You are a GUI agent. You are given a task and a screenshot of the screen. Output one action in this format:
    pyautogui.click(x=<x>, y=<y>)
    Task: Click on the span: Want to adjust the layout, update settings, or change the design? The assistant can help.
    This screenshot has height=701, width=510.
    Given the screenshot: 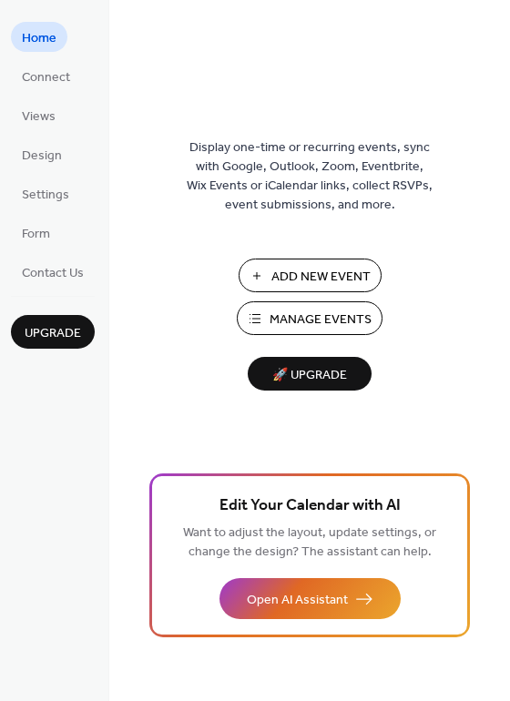 What is the action you would take?
    pyautogui.click(x=310, y=543)
    